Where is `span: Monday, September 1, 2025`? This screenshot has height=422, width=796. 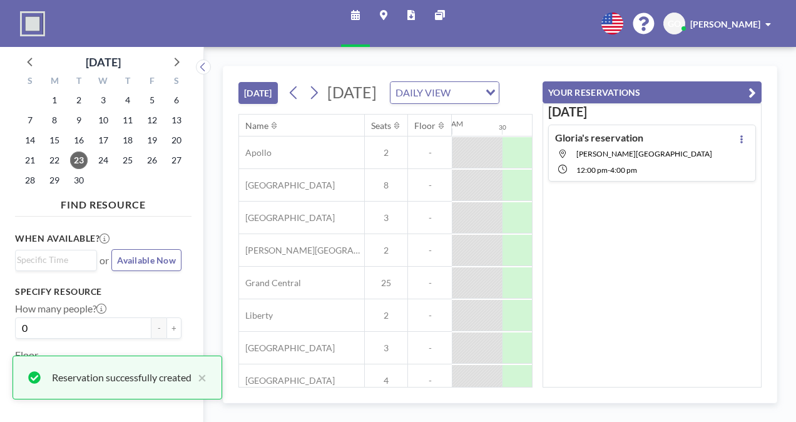
span: Monday, September 1, 2025 is located at coordinates (54, 100).